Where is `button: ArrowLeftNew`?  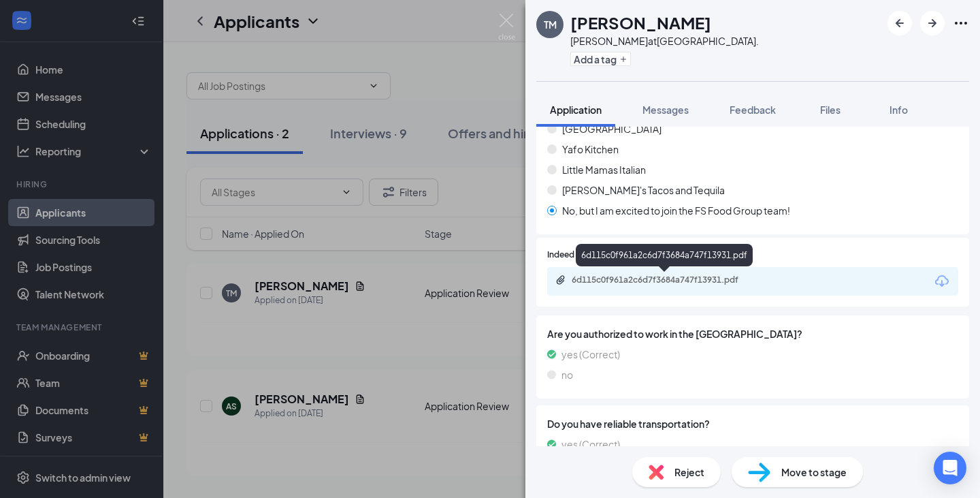 button: ArrowLeftNew is located at coordinates (899, 23).